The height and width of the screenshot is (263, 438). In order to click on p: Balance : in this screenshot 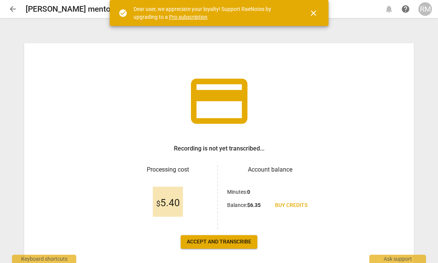, I will do `click(243, 205)`.